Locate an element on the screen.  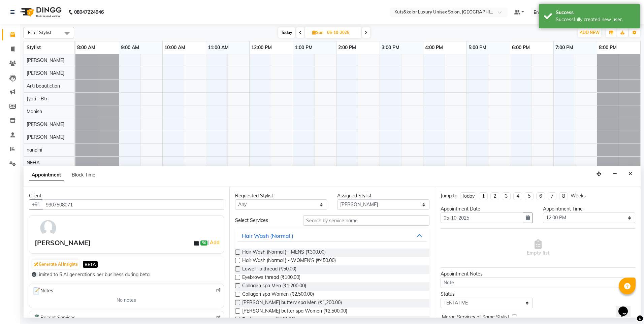
span: Eyebrows thread (₹100.00) is located at coordinates (271, 278).